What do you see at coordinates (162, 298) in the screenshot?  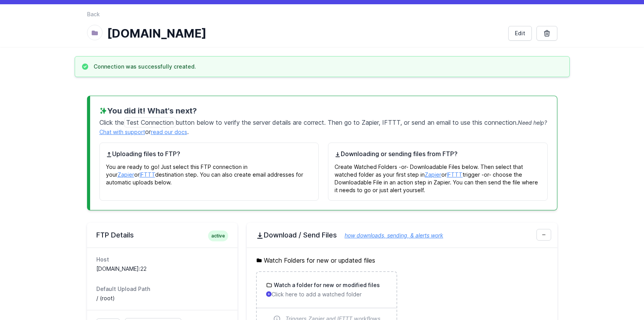 I see `dd: / (root)` at bounding box center [162, 298].